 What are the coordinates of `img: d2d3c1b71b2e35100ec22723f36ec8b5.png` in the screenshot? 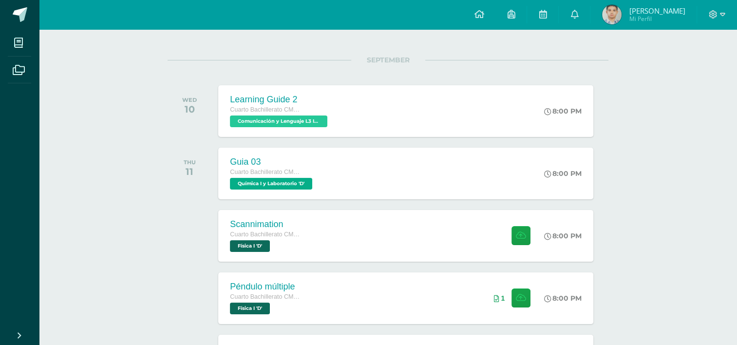 It's located at (612, 15).